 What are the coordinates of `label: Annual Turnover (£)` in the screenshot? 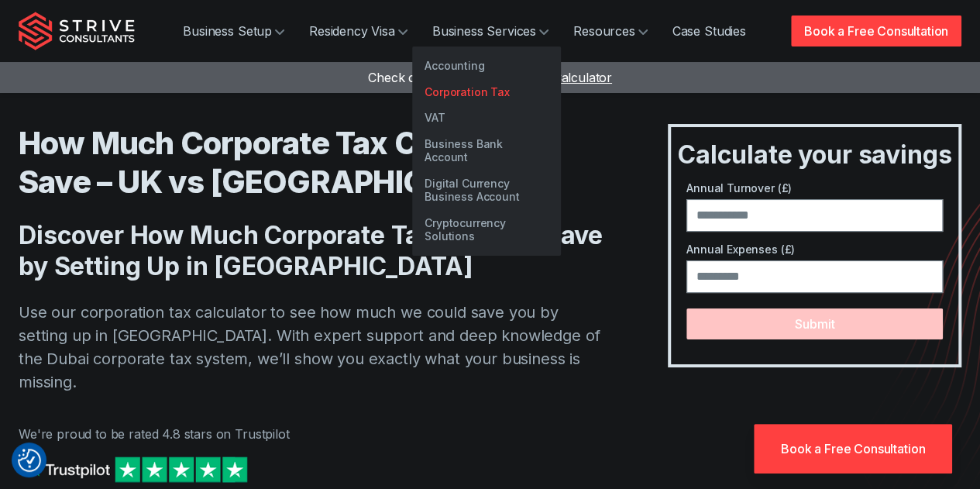 It's located at (814, 188).